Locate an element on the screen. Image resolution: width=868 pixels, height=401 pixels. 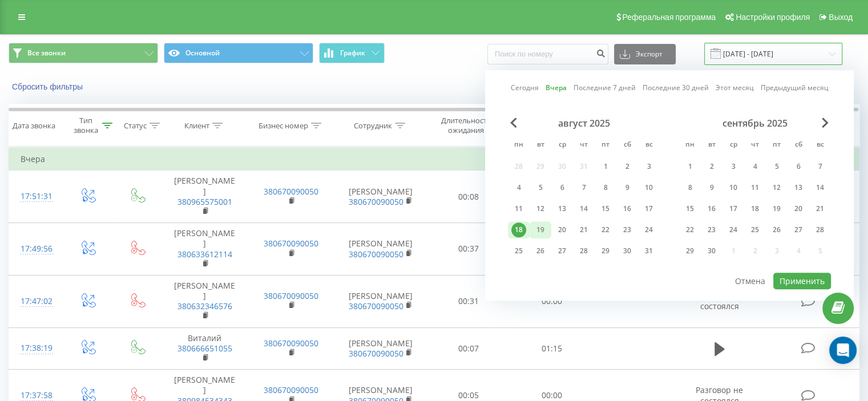
div: 16 is located at coordinates (712, 209).